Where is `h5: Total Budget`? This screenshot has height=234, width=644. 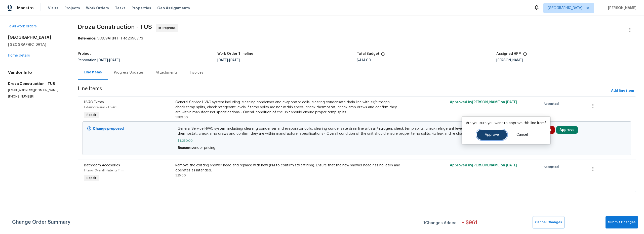
h5: Total Budget is located at coordinates (368, 54).